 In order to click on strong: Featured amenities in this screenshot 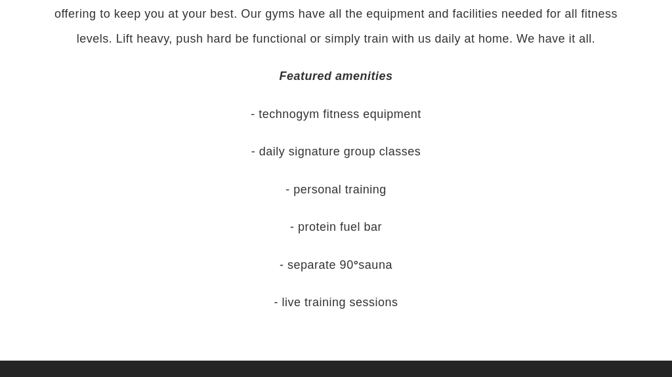, I will do `click(335, 76)`.